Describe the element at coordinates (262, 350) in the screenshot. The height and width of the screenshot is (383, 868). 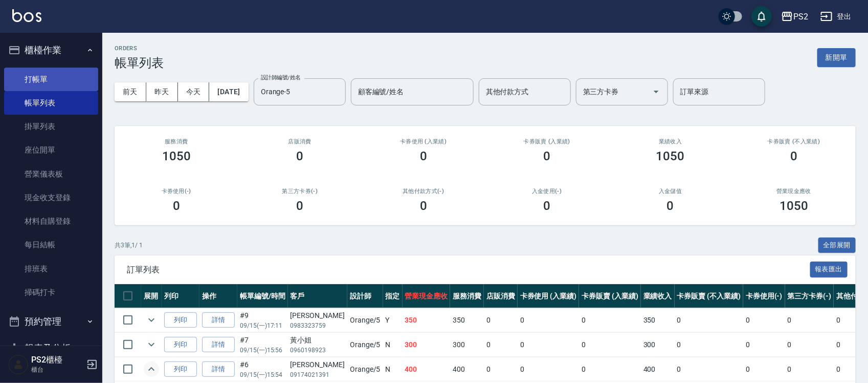
I see `p: 09/15 (一) 15:56` at that location.